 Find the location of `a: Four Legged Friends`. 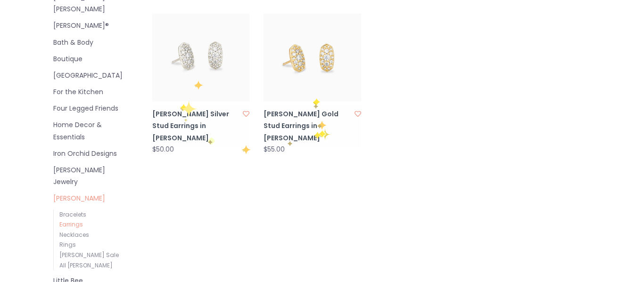

a: Four Legged Friends is located at coordinates (92, 108).